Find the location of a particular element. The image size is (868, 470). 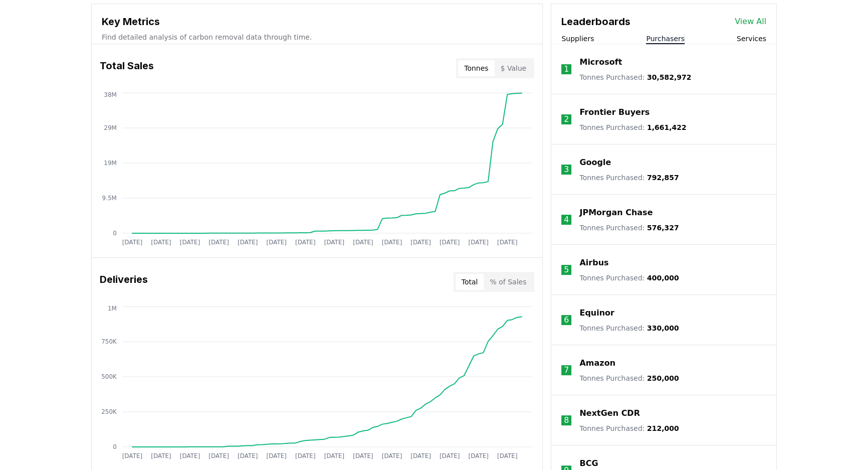

span: 330,000 is located at coordinates (663, 328).